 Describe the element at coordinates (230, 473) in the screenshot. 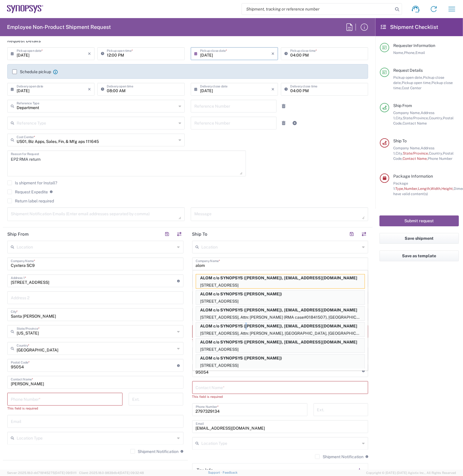

I see `a: Feedback` at that location.